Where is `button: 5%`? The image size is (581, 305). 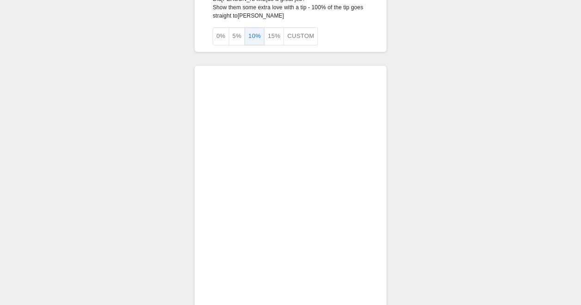
button: 5% is located at coordinates (237, 36).